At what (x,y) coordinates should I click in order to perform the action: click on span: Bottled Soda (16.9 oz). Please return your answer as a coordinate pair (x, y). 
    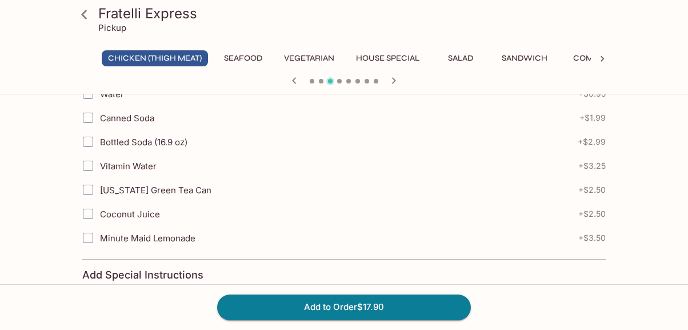
    Looking at the image, I should click on (143, 142).